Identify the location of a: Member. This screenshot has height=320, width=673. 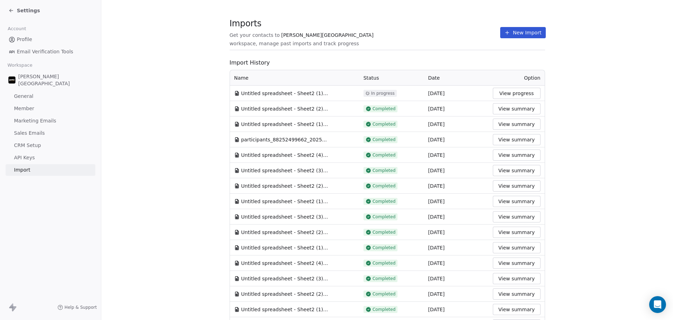
(50, 108).